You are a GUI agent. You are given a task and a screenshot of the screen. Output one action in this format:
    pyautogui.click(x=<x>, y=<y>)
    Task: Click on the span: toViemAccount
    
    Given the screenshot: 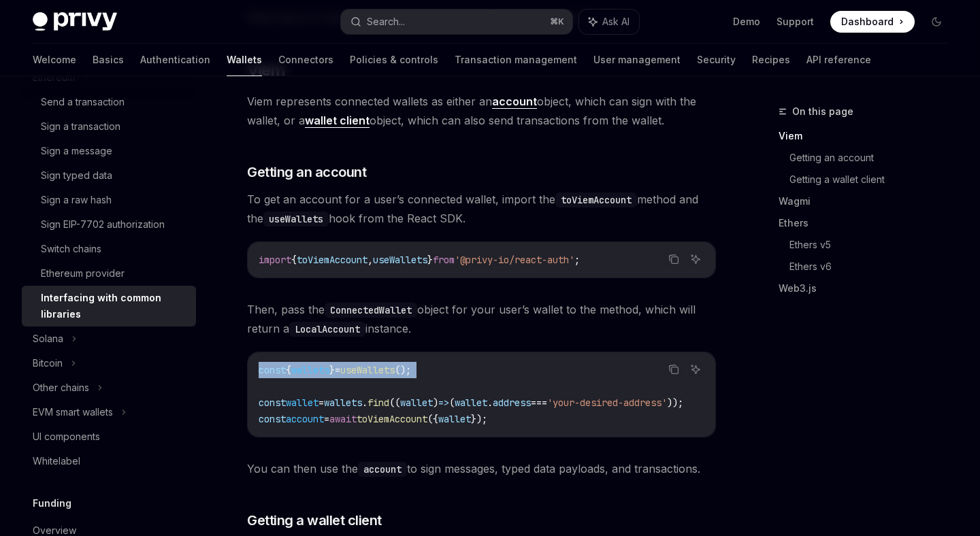 What is the action you would take?
    pyautogui.click(x=332, y=260)
    